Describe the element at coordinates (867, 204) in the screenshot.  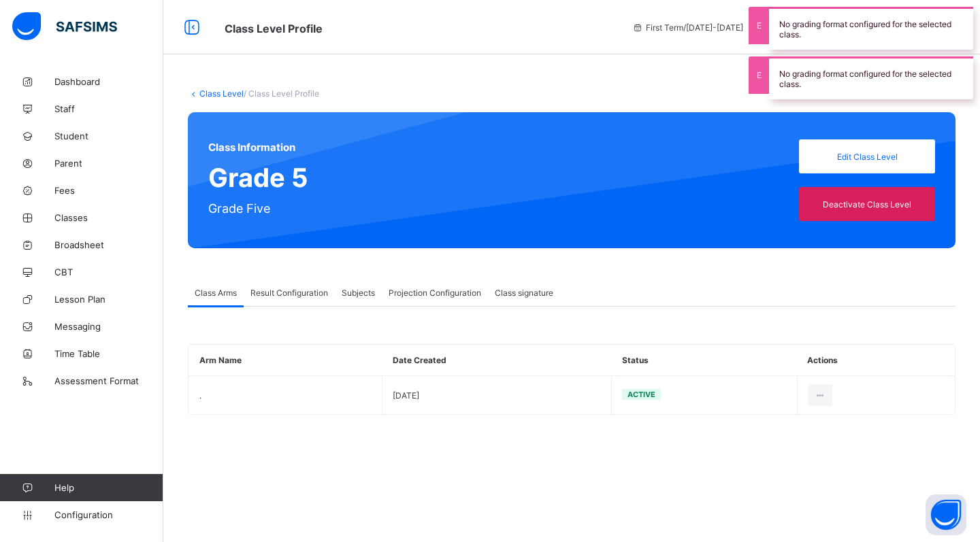
I see `span: Deactivate Class Level` at that location.